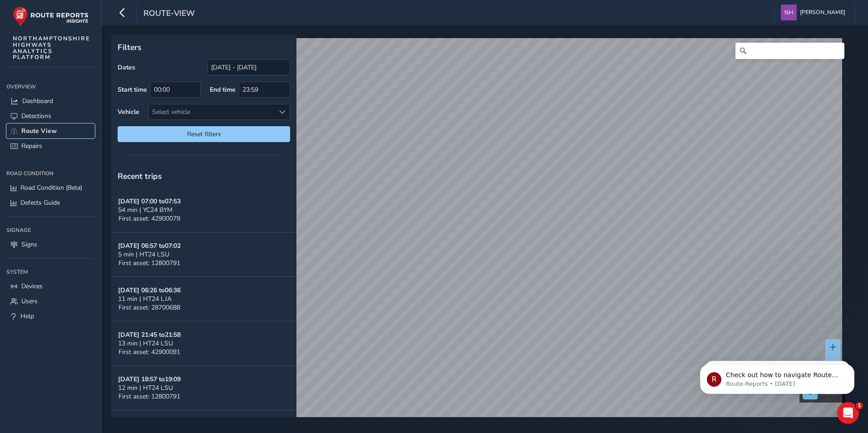  Describe the element at coordinates (50, 286) in the screenshot. I see `a: Devices` at that location.